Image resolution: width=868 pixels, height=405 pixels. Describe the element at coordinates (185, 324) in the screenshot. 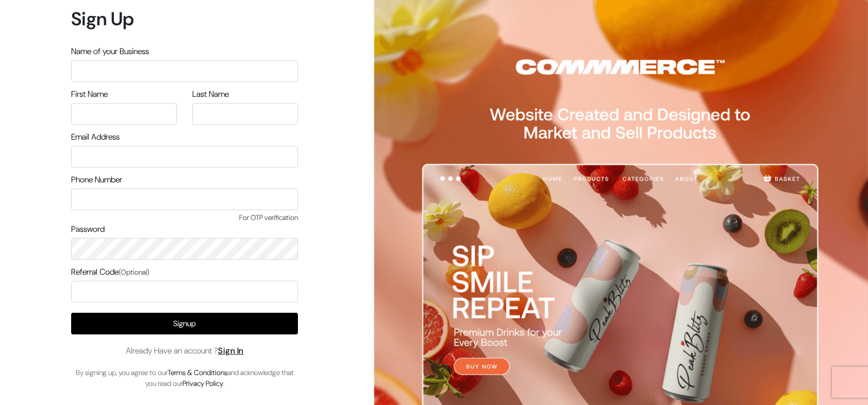

I see `button: Signup` at that location.